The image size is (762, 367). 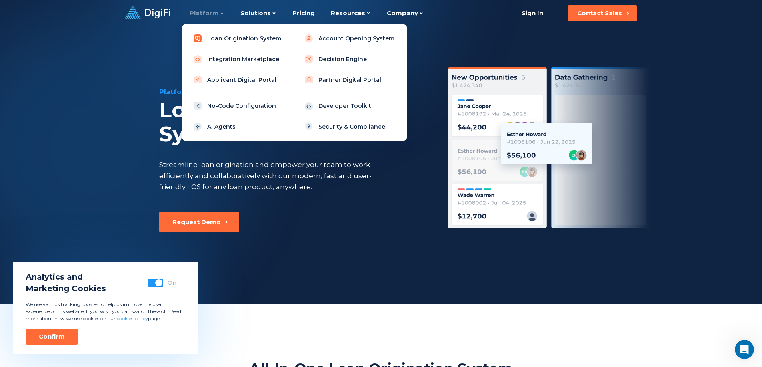 What do you see at coordinates (52, 337) in the screenshot?
I see `button: Confirm` at bounding box center [52, 337].